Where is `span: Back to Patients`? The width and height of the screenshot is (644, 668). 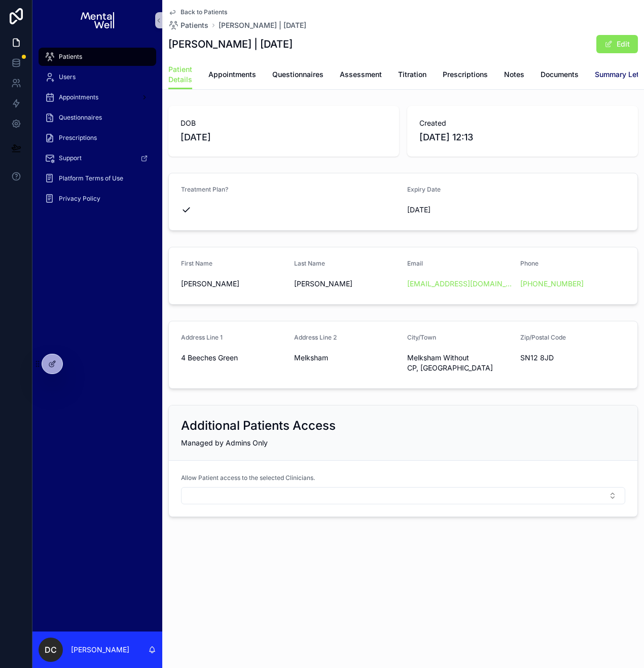 span: Back to Patients is located at coordinates (204, 12).